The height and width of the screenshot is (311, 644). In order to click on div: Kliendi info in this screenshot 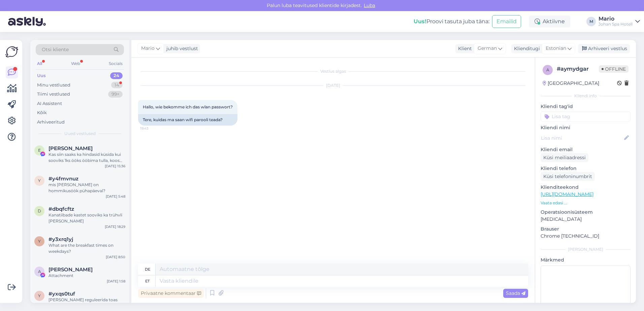, I will do `click(585, 96)`.